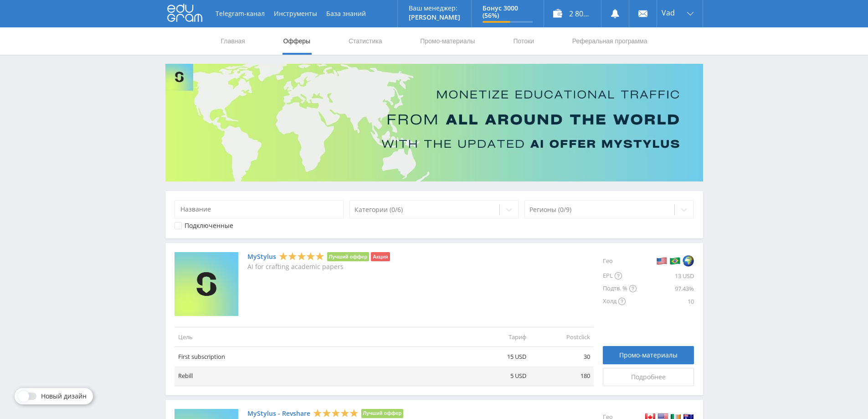 Image resolution: width=868 pixels, height=419 pixels. What do you see at coordinates (523, 41) in the screenshot?
I see `a: Потоки` at bounding box center [523, 41].